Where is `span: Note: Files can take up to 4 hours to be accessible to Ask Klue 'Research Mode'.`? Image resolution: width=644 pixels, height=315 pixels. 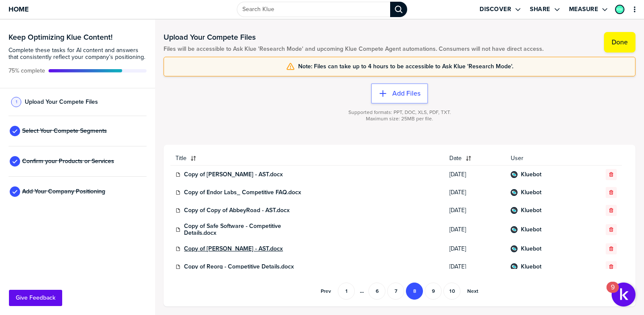
span: Note: Files can take up to 4 hours to be accessible to Ask Klue 'Research Mode'. is located at coordinates (405, 66).